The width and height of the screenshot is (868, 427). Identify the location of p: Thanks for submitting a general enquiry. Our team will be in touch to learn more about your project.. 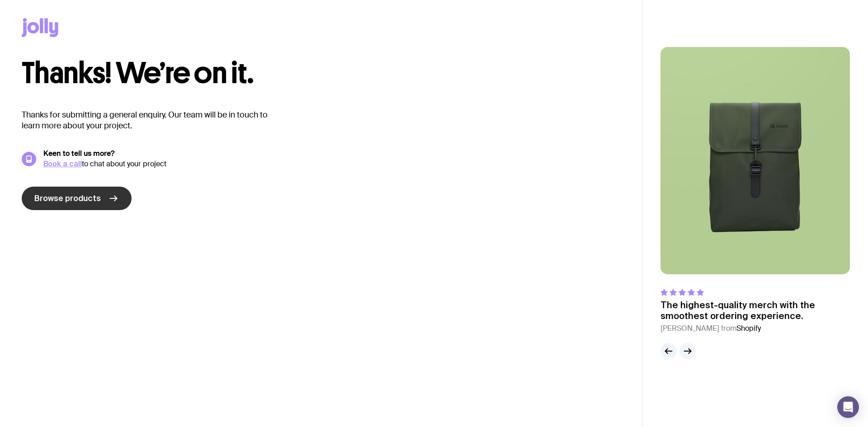
(152, 120).